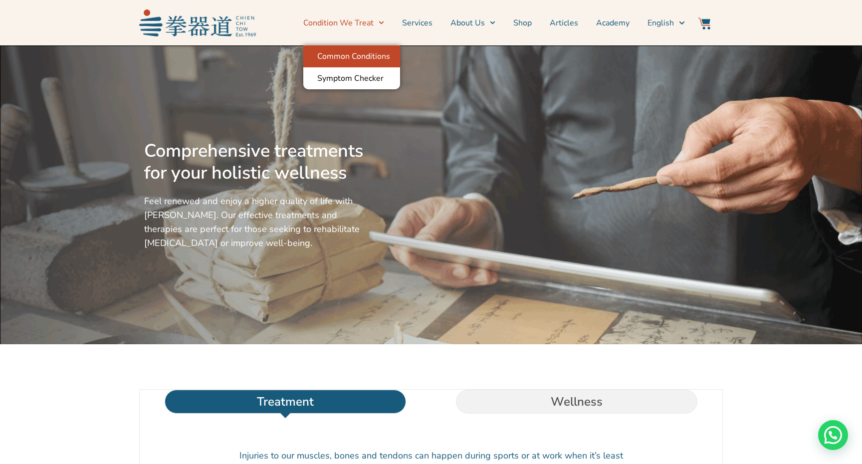 The height and width of the screenshot is (464, 862). I want to click on a: About Us, so click(473, 23).